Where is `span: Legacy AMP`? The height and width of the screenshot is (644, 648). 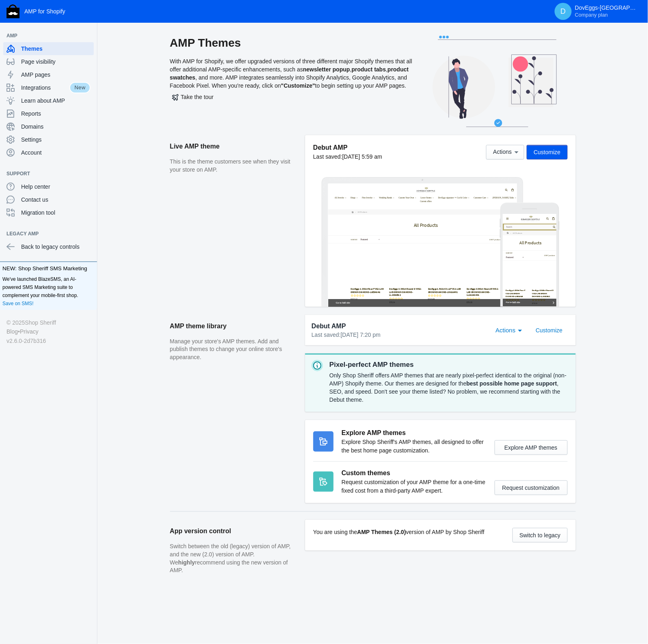
span: Legacy AMP is located at coordinates (44, 234).